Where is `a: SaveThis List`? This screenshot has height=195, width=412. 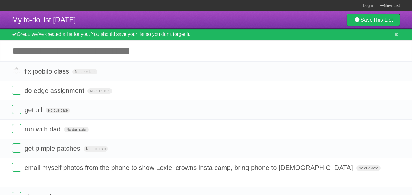 a: SaveThis List is located at coordinates (373, 20).